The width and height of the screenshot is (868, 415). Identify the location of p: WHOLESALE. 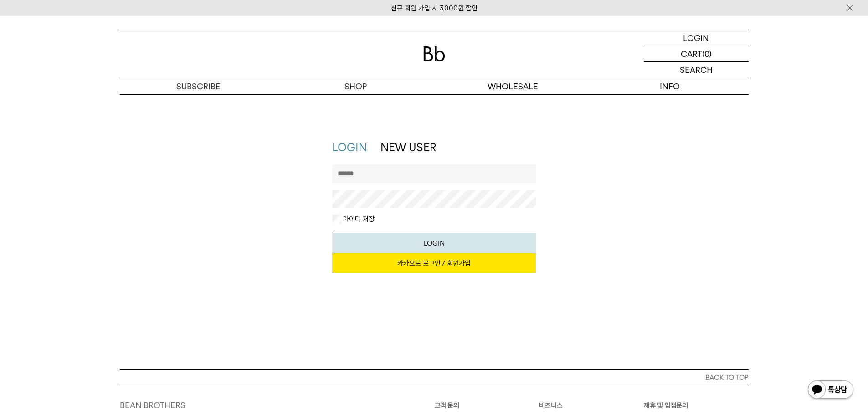
(513, 86).